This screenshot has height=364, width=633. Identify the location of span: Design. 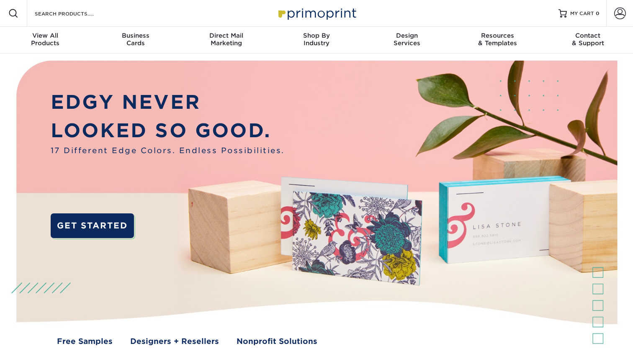
(407, 36).